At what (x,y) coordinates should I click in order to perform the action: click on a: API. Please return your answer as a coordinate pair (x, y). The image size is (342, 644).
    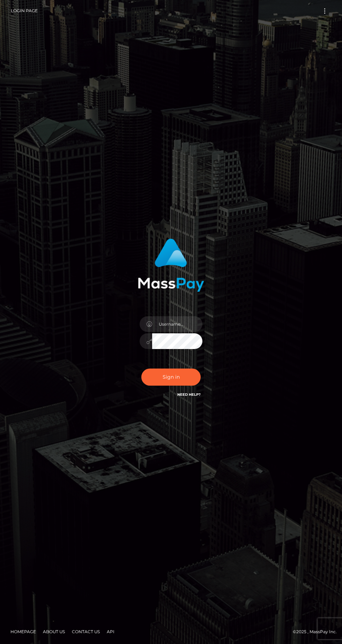
    Looking at the image, I should click on (111, 631).